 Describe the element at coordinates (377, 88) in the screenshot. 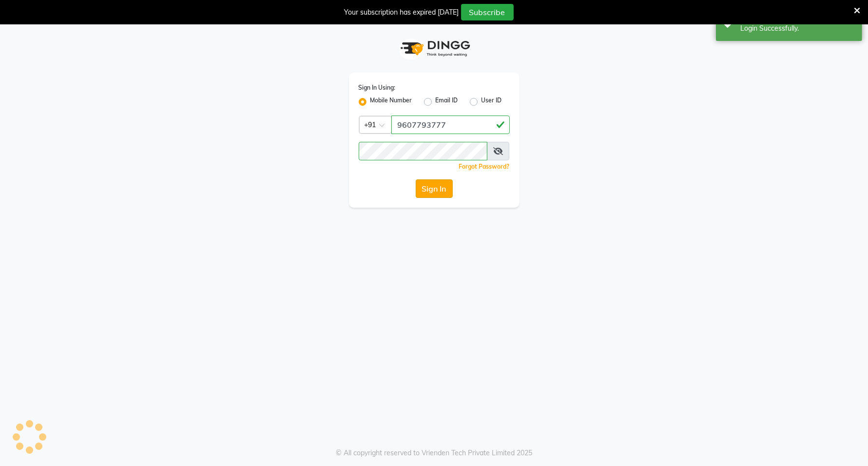

I see `label: Sign In Using:` at that location.